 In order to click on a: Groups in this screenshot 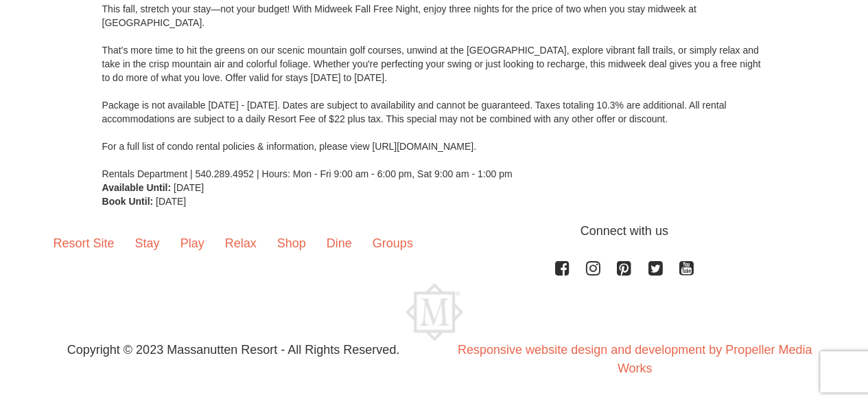, I will do `click(392, 243)`.